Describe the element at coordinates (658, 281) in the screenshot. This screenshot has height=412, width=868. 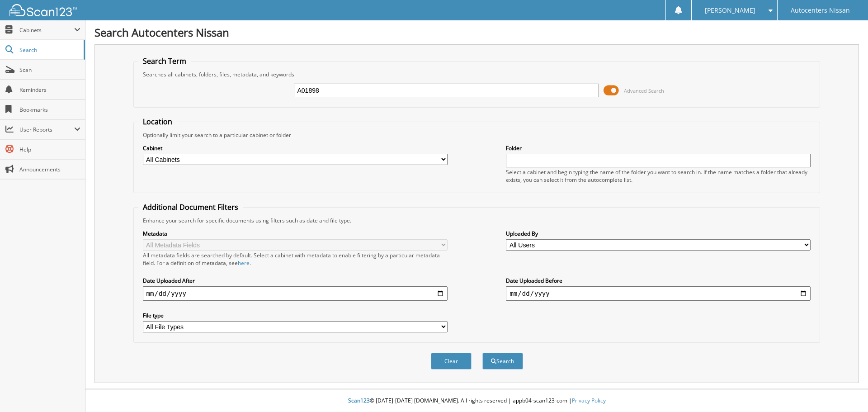
I see `label: Date Uploaded Before` at that location.